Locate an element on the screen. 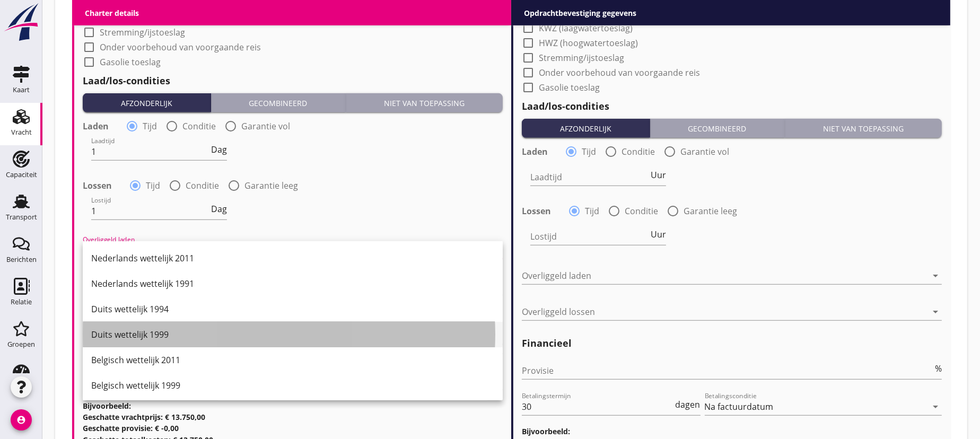 The width and height of the screenshot is (980, 439). div: Belgisch wettelijk 1999 is located at coordinates (293, 386).